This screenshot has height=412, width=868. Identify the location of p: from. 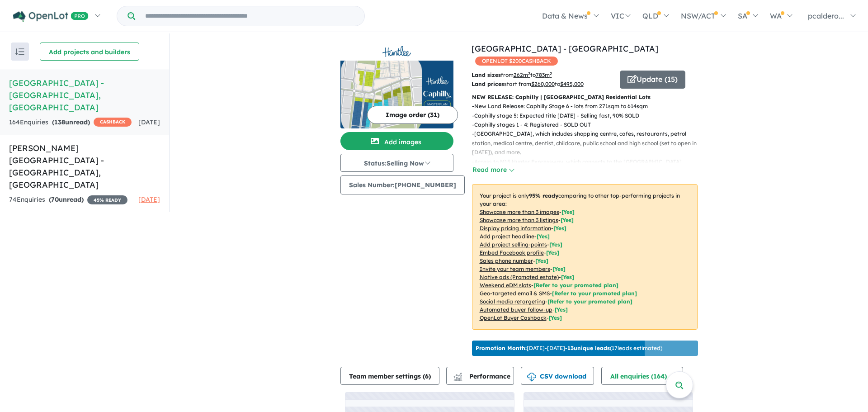
(542, 75).